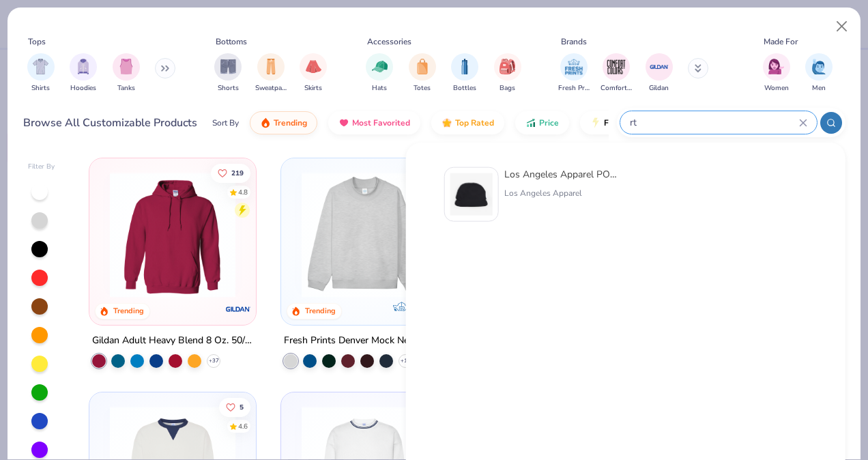 This screenshot has width=868, height=460. What do you see at coordinates (422, 66) in the screenshot?
I see `img: Totes Image` at bounding box center [422, 66].